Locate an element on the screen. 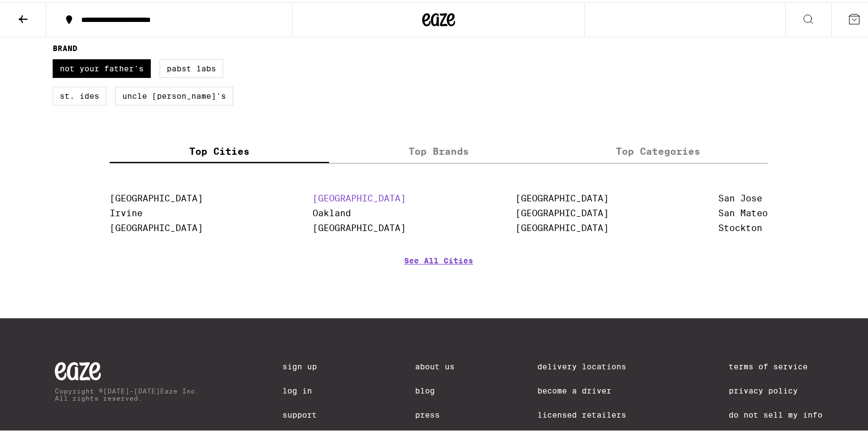 This screenshot has height=433, width=868. a: Log In is located at coordinates (307, 389).